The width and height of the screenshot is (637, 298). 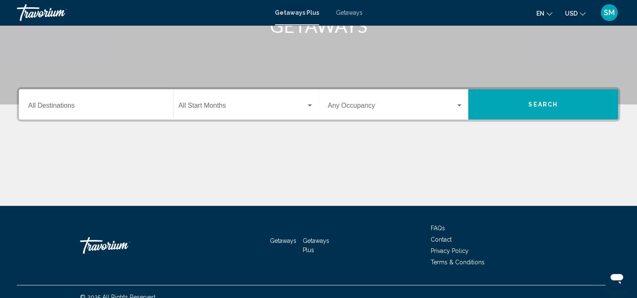 What do you see at coordinates (572, 13) in the screenshot?
I see `span: USD` at bounding box center [572, 13].